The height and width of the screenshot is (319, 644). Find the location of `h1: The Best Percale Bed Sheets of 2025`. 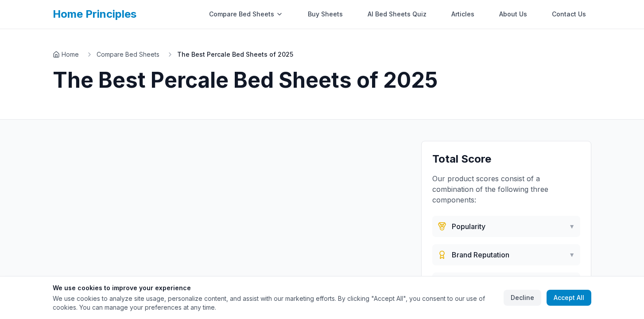

h1: The Best Percale Bed Sheets of 2025 is located at coordinates (322, 80).